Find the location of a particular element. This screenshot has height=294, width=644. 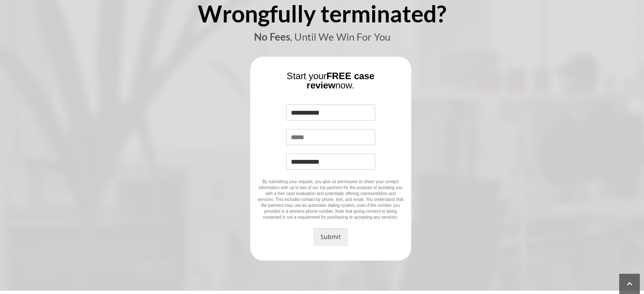

b: No Fees is located at coordinates (272, 36).